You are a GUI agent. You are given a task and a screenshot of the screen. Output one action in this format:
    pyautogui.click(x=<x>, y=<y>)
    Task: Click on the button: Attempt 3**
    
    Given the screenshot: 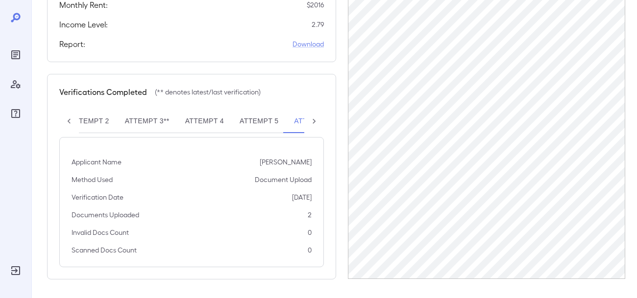 What is the action you would take?
    pyautogui.click(x=147, y=121)
    